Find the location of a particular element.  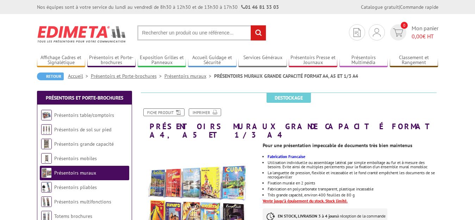

img: Présentoirs mobiles is located at coordinates (46, 158).